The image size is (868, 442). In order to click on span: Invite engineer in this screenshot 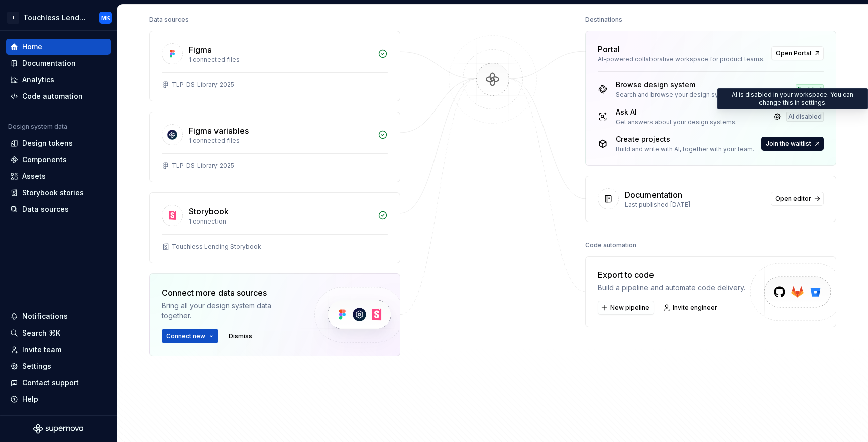, I will do `click(695, 308)`.